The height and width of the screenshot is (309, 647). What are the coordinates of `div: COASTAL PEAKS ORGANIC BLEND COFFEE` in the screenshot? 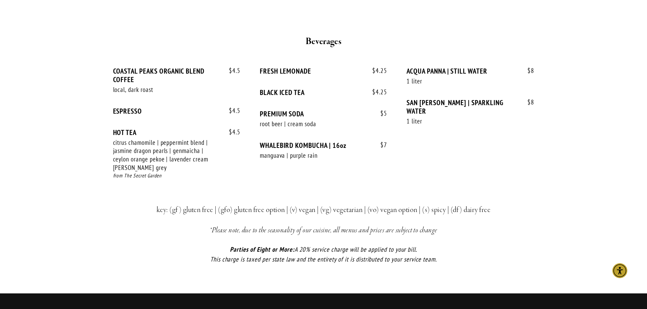 It's located at (177, 75).